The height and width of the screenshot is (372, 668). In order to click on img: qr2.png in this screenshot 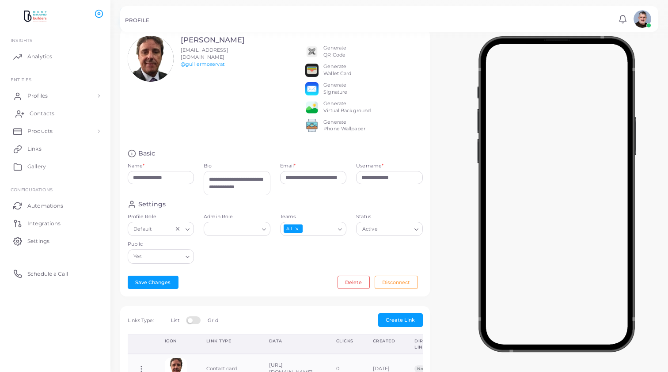, I will do `click(312, 52)`.